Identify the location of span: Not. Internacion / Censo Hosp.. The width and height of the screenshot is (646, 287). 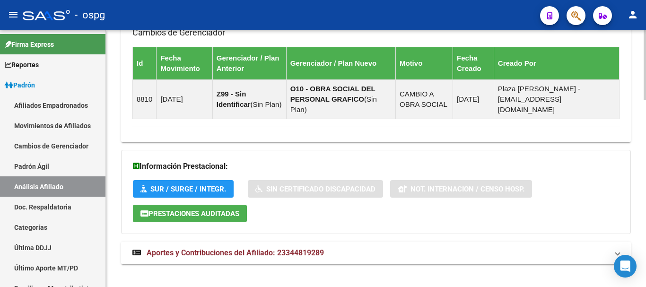
(467, 189).